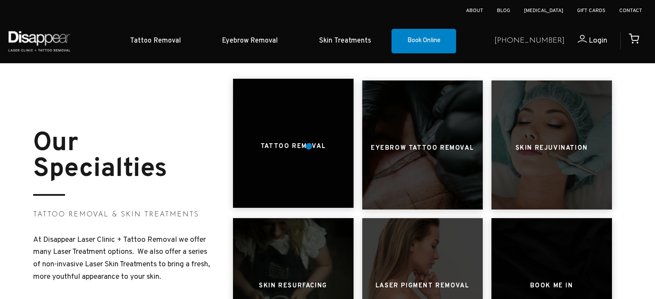  What do you see at coordinates (552, 286) in the screenshot?
I see `h3: Book ME IN` at bounding box center [552, 286].